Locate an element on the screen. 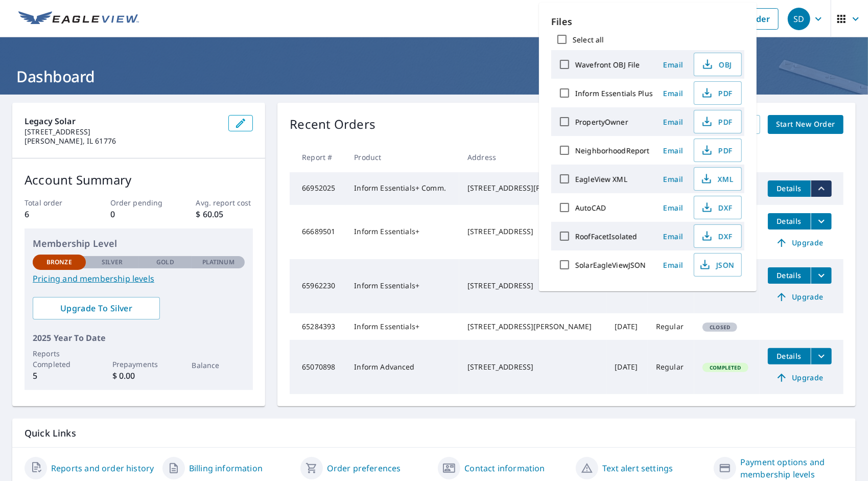 This screenshot has height=481, width=868. td: 66952025 is located at coordinates (318, 189).